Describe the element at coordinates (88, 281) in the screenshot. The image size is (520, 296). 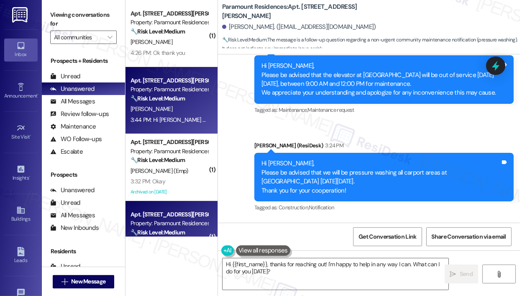
I see `span: New Message` at that location.